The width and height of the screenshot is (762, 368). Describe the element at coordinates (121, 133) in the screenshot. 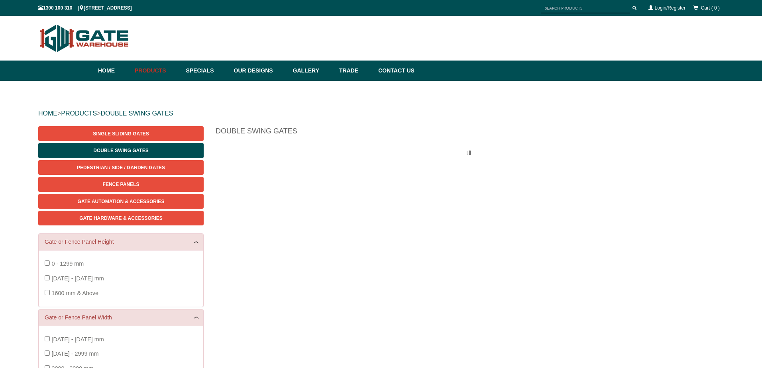

I see `a: Single Sliding Gates` at that location.